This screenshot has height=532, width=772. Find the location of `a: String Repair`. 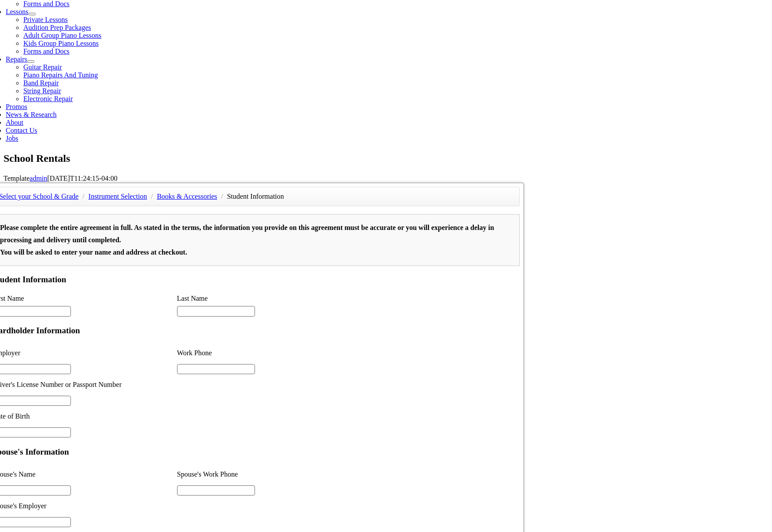

a: String Repair is located at coordinates (42, 91).